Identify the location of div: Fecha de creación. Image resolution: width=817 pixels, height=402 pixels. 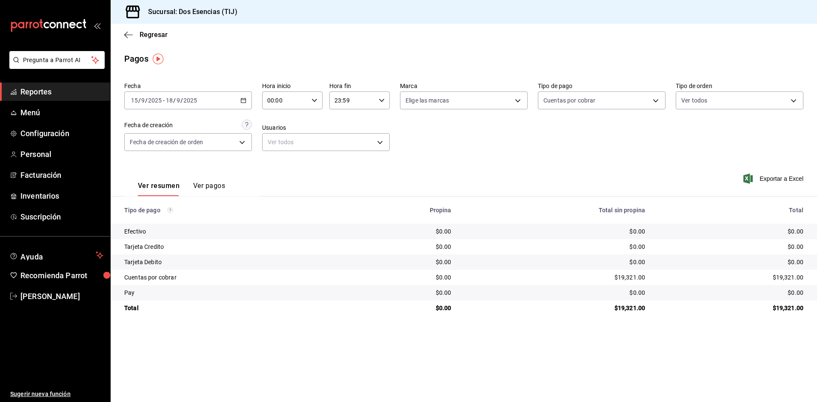
(148, 125).